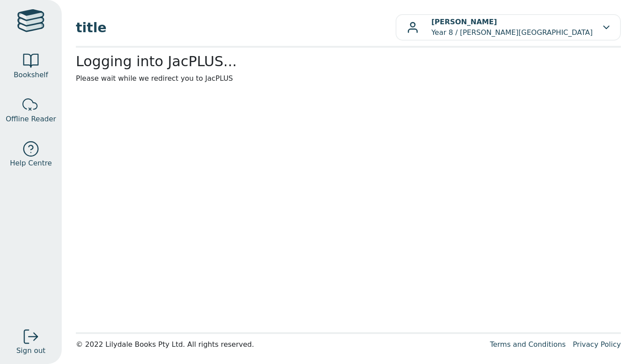 This screenshot has height=364, width=635. I want to click on div: © 2022 Lilydale Books Pty Ltd. All rights reserved., so click(279, 344).